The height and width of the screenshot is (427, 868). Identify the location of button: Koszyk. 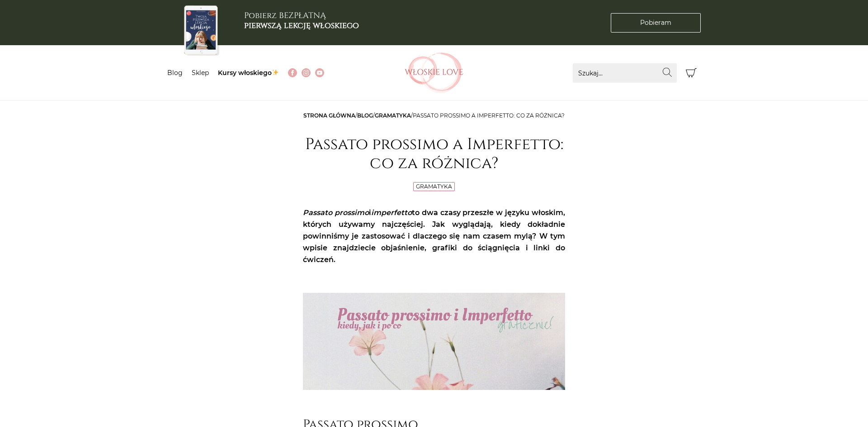
(690, 73).